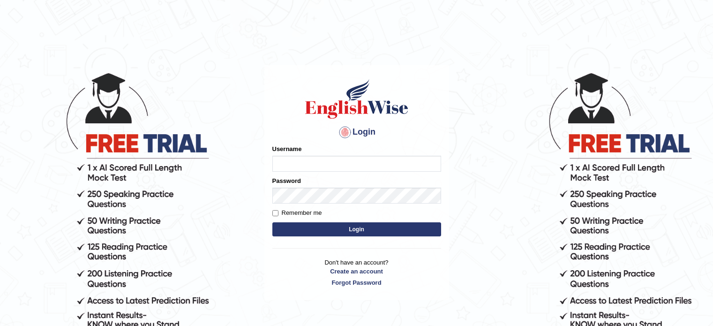 Image resolution: width=713 pixels, height=326 pixels. What do you see at coordinates (357, 99) in the screenshot?
I see `img: Logo of English Wise sign in for intelligent practice with AI` at bounding box center [357, 99].